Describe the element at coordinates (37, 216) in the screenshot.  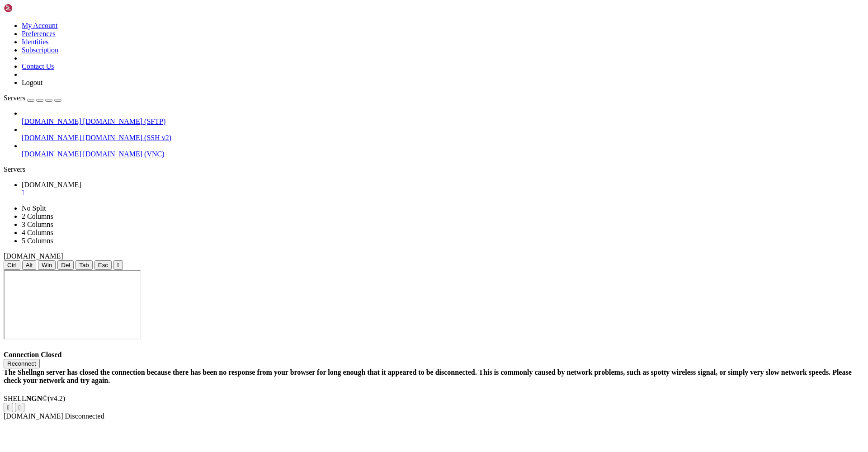
I see `a: 2 Columns` at that location.